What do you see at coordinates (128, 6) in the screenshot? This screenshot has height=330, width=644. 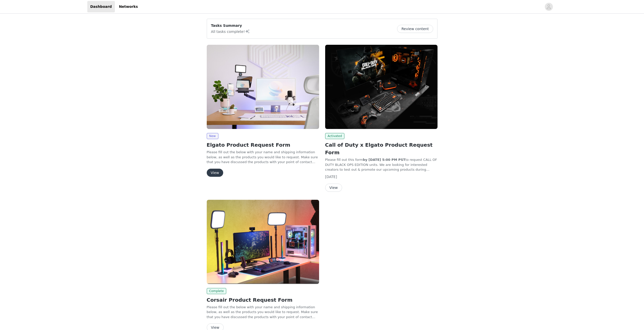 I see `a: Networks` at bounding box center [128, 6].